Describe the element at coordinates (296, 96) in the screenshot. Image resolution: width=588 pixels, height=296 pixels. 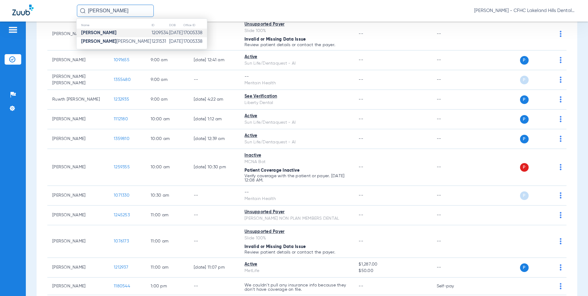
I see `div: See Verification` at that location.